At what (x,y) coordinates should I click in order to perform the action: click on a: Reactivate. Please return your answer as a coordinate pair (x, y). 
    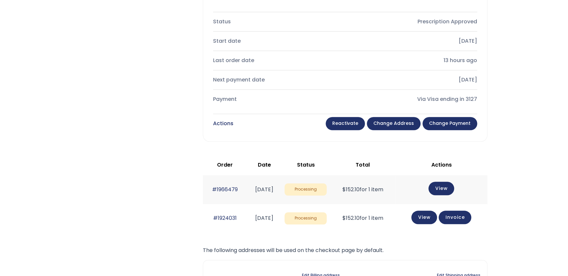
    Looking at the image, I should click on (345, 124).